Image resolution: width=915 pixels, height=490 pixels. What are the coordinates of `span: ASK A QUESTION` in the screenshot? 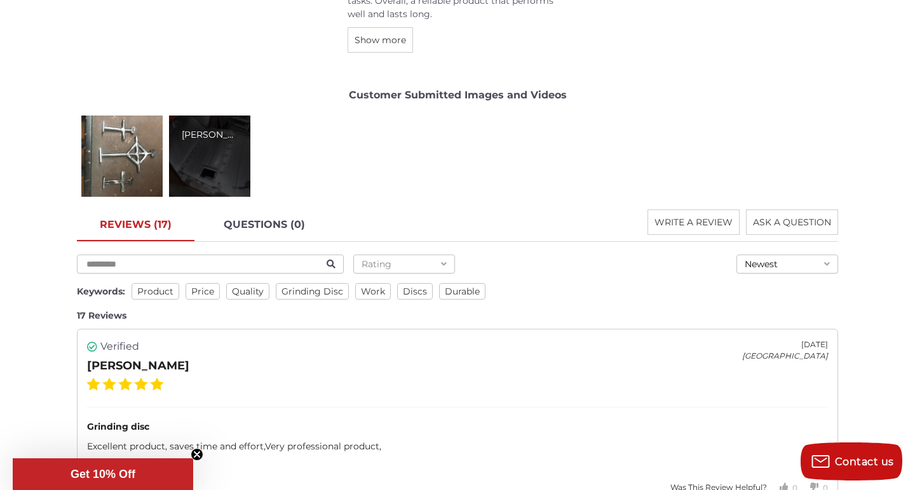 It's located at (792, 222).